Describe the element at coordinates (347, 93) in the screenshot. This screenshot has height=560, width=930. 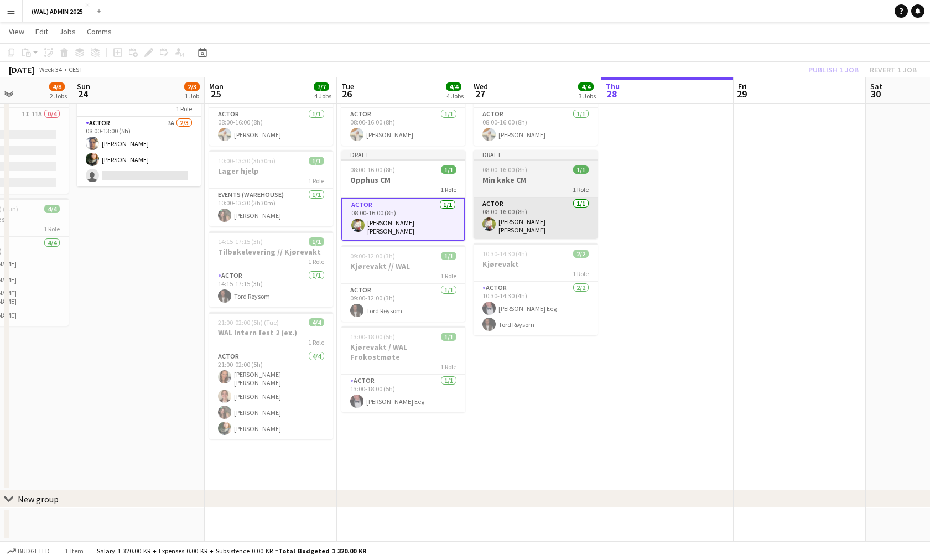
I see `span: 26` at that location.